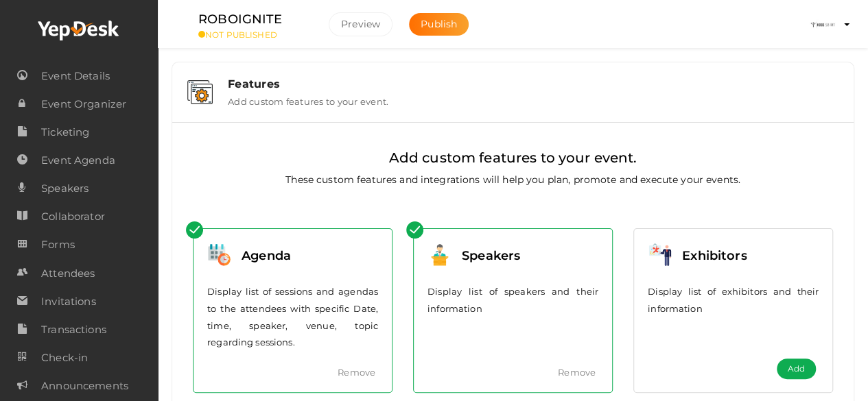  Describe the element at coordinates (513, 179) in the screenshot. I see `label: These custom features and integrations will help you plan, promote and execute your events.` at that location.